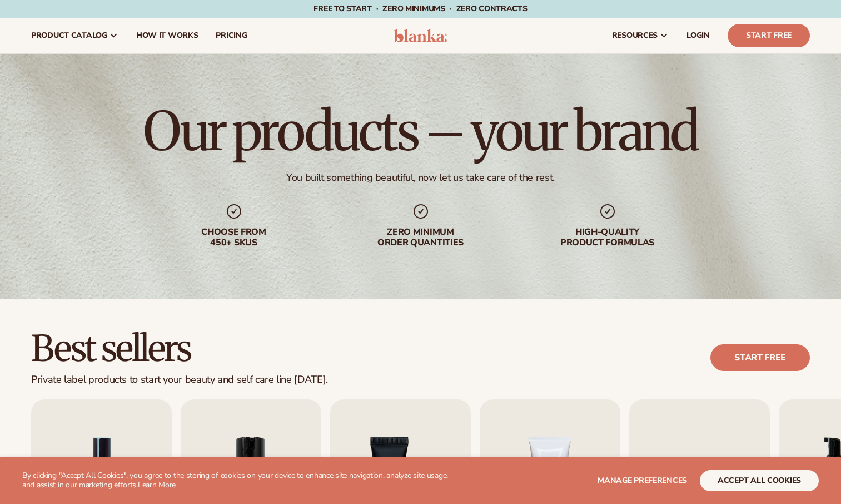  I want to click on span: Manage preferences, so click(642, 480).